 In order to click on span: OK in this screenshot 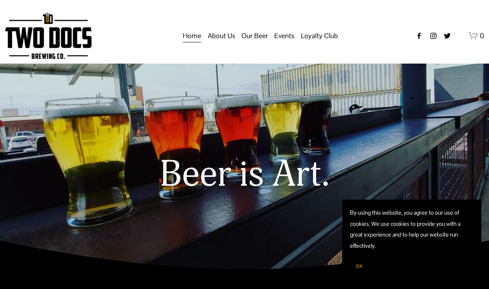, I will do `click(359, 267)`.